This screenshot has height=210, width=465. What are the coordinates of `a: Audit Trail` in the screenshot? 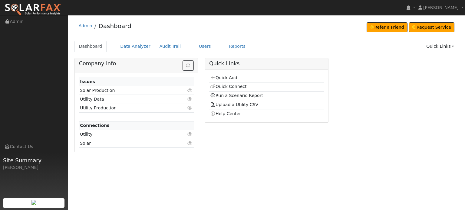 It's located at (170, 46).